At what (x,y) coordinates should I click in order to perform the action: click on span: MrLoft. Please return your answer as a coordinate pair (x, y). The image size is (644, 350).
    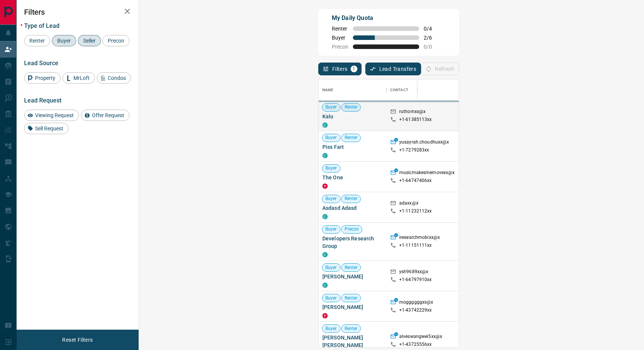
    Looking at the image, I should click on (81, 78).